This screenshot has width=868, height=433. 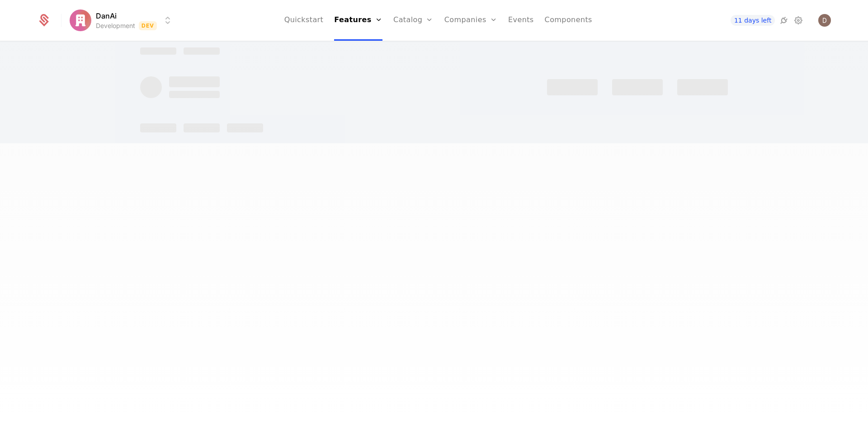 What do you see at coordinates (115, 26) in the screenshot?
I see `div: Development` at bounding box center [115, 26].